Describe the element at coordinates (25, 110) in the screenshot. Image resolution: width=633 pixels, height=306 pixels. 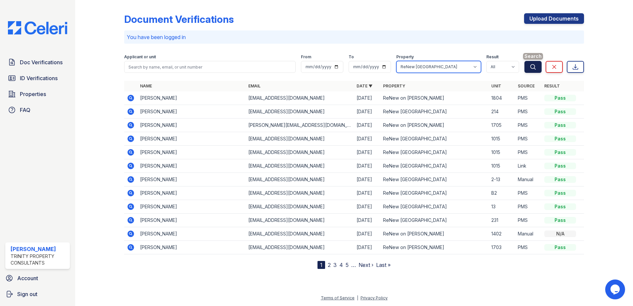
I see `span: FAQ` at that location.